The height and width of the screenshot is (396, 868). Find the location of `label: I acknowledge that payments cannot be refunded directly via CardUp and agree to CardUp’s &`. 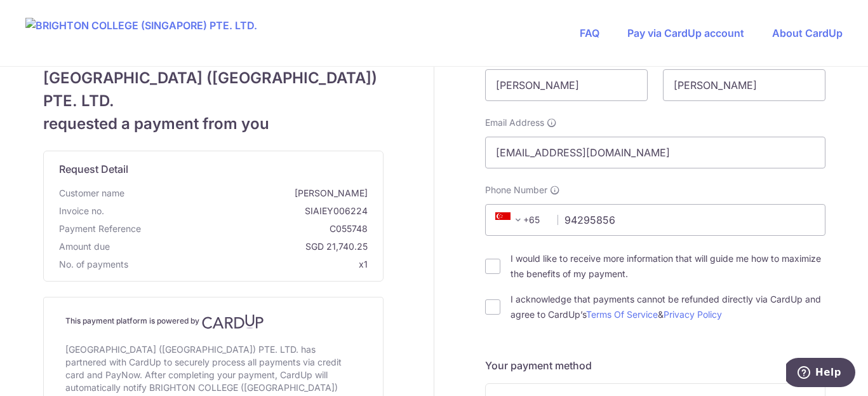

label: I acknowledge that payments cannot be refunded directly via CardUp and agree to CardUp’s & is located at coordinates (668, 306).